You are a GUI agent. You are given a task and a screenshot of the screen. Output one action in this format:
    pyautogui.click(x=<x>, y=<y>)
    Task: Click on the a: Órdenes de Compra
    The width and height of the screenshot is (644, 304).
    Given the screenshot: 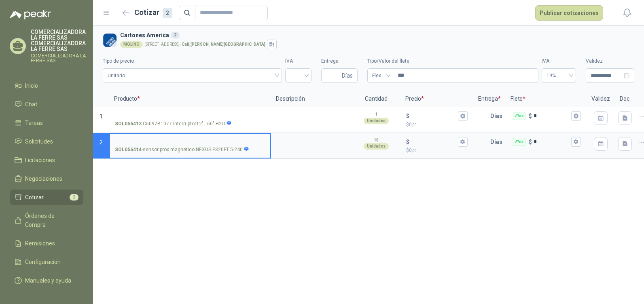 What is the action you would take?
    pyautogui.click(x=47, y=220)
    